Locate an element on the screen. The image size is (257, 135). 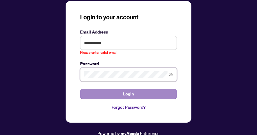
span: eye-invisible is located at coordinates (171, 75).